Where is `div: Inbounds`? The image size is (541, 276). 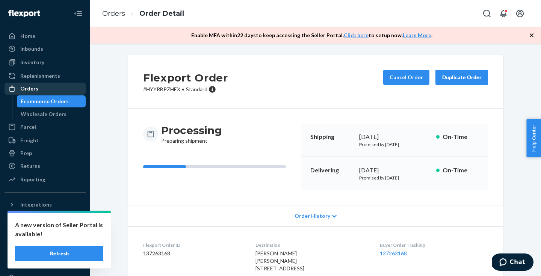 div: Inbounds is located at coordinates (32, 49).